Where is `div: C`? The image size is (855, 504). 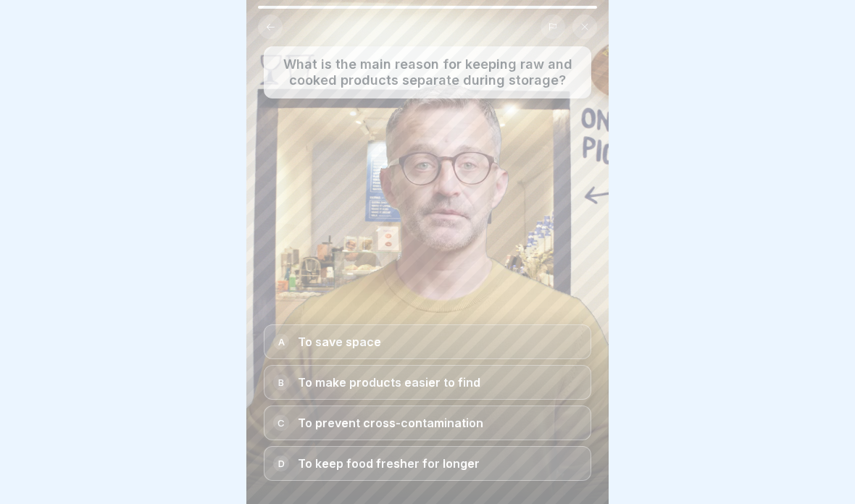 div: C is located at coordinates (281, 423).